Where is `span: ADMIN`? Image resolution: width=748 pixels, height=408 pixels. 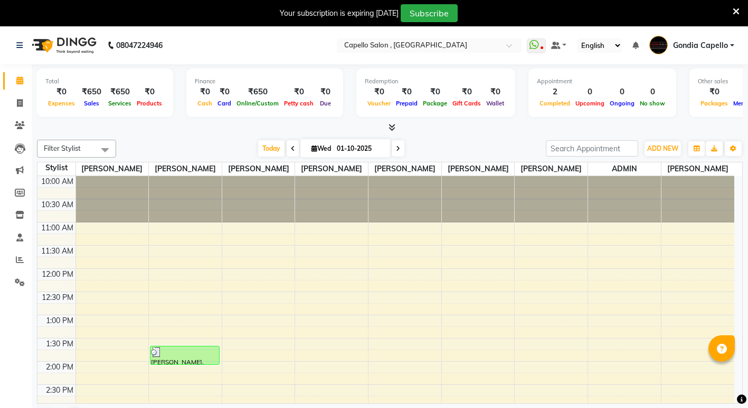 span: ADMIN is located at coordinates (624, 169).